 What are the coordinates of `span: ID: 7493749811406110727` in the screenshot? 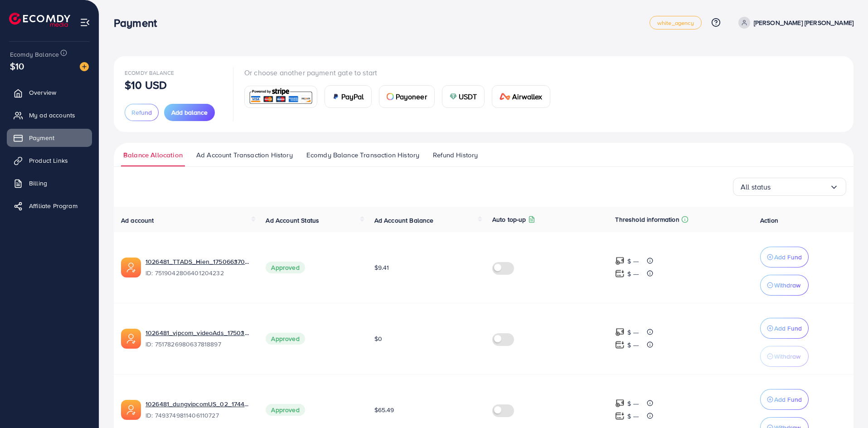 It's located at (198, 416).